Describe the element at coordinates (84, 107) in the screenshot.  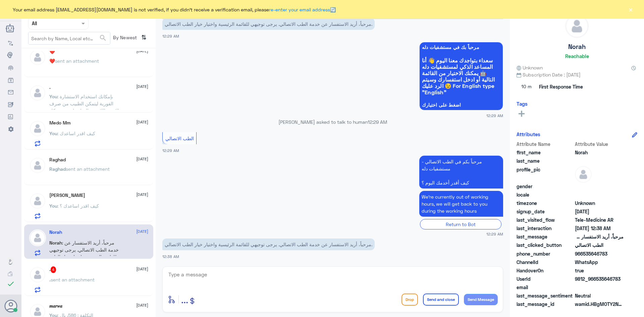
I see `span: : بإمكانك استخدام الاستشارة الفورية ليتمكن الطبيب من صرف الادوية اللازمة وااتخاذ ما يجب بشكل صحي` at that location.